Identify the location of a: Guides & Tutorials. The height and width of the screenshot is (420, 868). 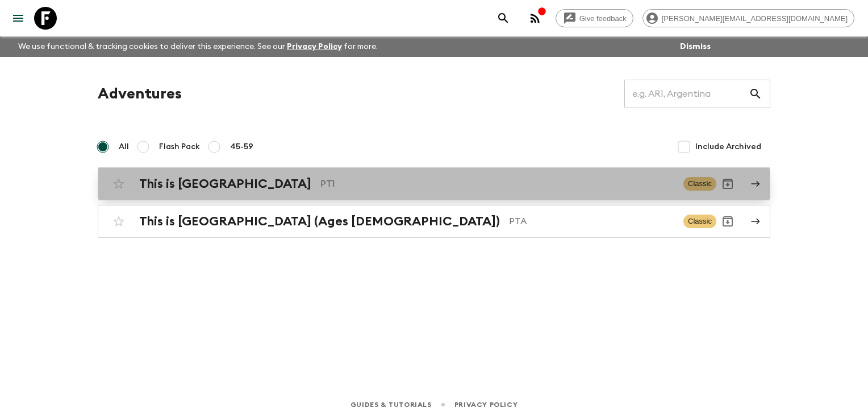
(391, 404).